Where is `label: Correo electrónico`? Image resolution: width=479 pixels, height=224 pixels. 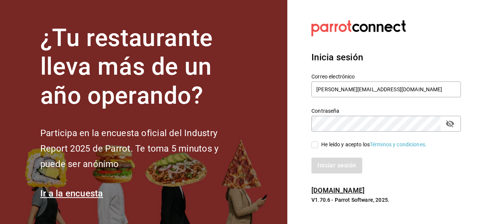
label: Correo electrónico is located at coordinates (386, 76).